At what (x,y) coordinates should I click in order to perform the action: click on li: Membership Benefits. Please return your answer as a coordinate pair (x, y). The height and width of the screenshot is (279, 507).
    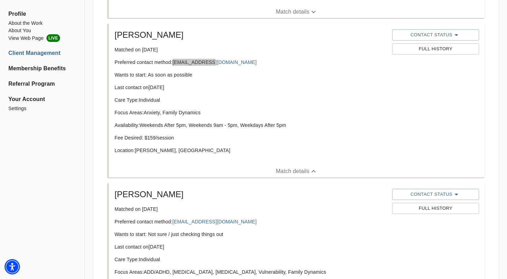
    Looking at the image, I should click on (42, 68).